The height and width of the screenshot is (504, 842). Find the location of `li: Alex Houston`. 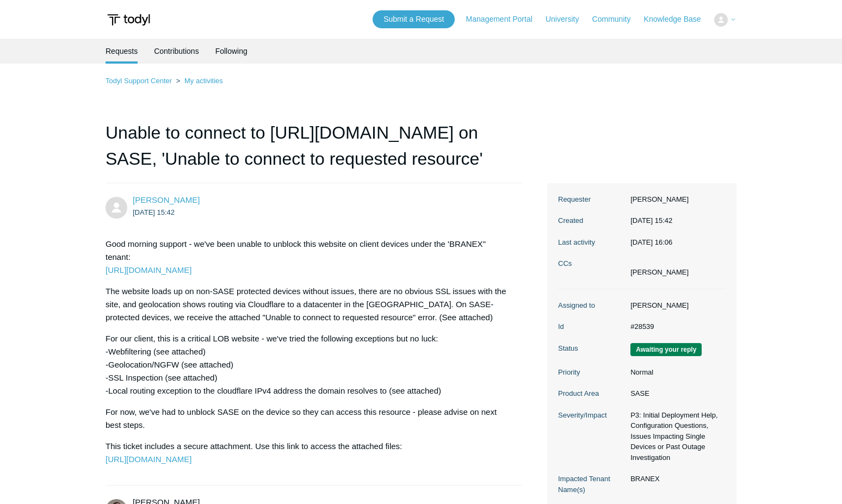

li: Alex Houston is located at coordinates (659, 273).